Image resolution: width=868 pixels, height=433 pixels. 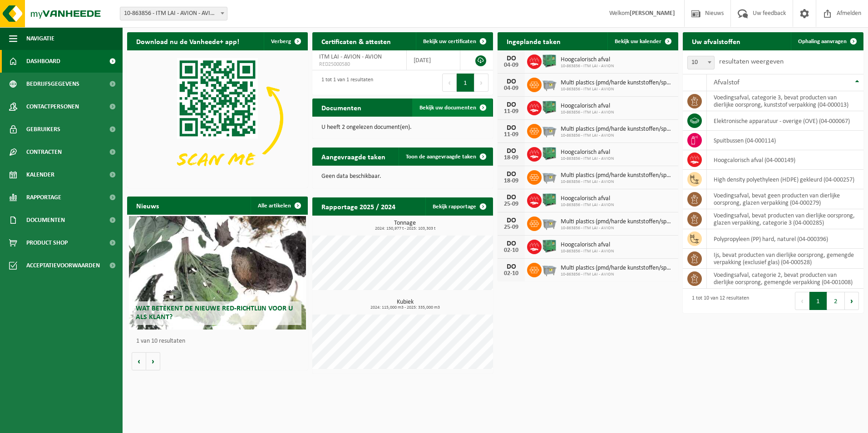 What do you see at coordinates (452, 108) in the screenshot?
I see `a: Bekijk uw documenten` at bounding box center [452, 108].